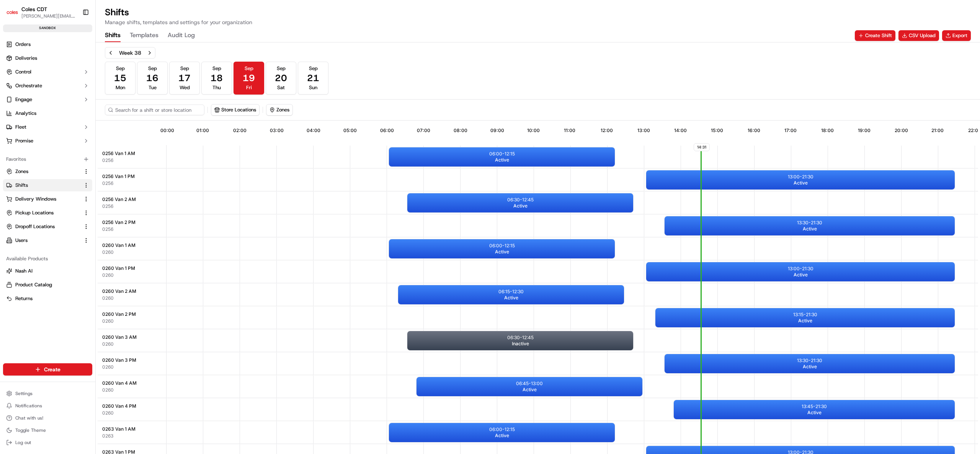 The image size is (980, 454). I want to click on button: Sep18Thu, so click(217, 78).